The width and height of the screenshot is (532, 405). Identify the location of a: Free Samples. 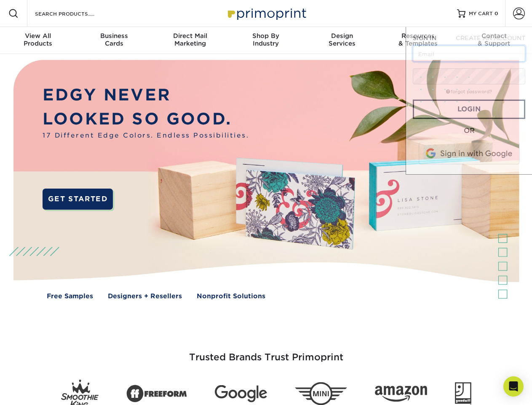
(70, 296).